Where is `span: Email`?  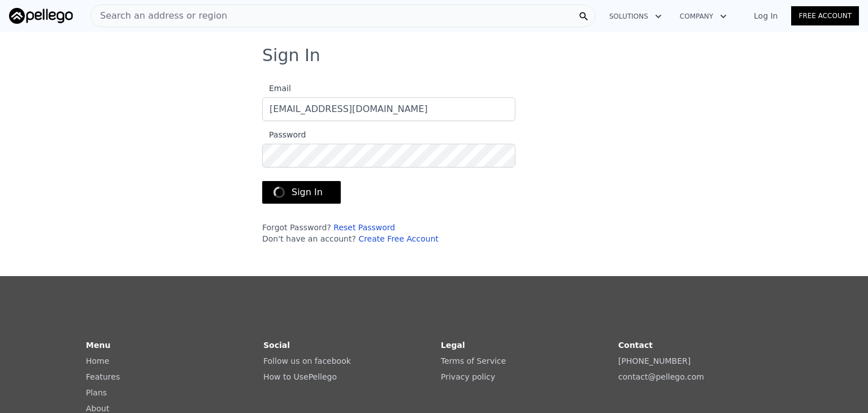 span: Email is located at coordinates (276, 88).